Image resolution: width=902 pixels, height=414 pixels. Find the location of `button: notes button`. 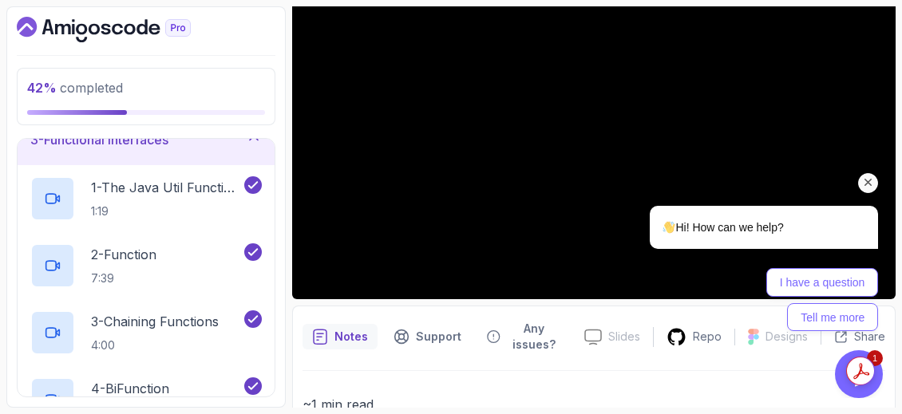

button: notes button is located at coordinates (340, 337).